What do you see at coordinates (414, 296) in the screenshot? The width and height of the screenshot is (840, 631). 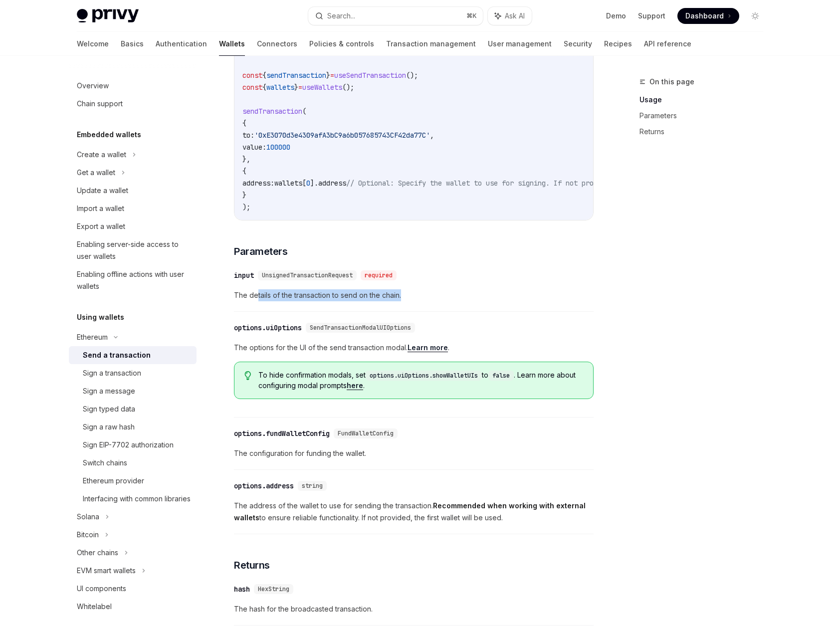 I see `span: The details of the transaction to send on the chain.` at bounding box center [414, 296].